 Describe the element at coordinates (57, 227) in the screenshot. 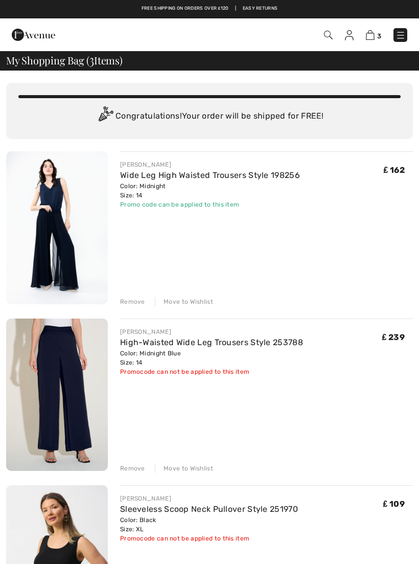

I see `img: Wide Leg High Waisted Trousers Style 198256` at that location.